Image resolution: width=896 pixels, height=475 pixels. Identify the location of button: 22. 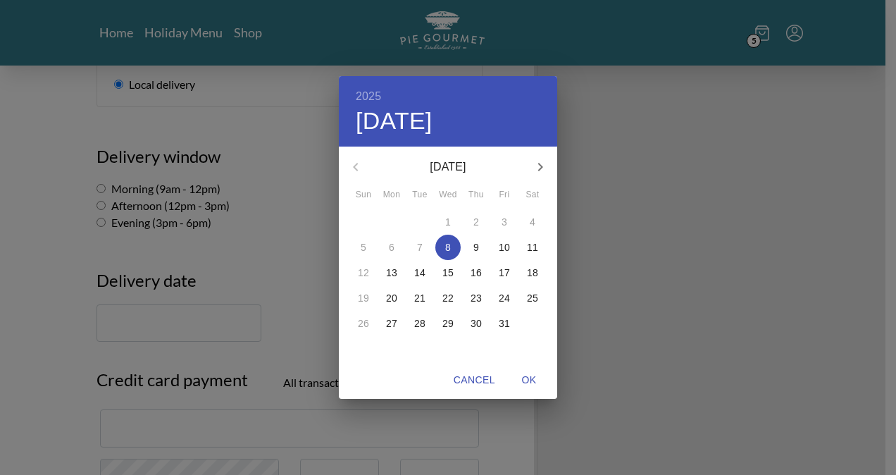
(448, 298).